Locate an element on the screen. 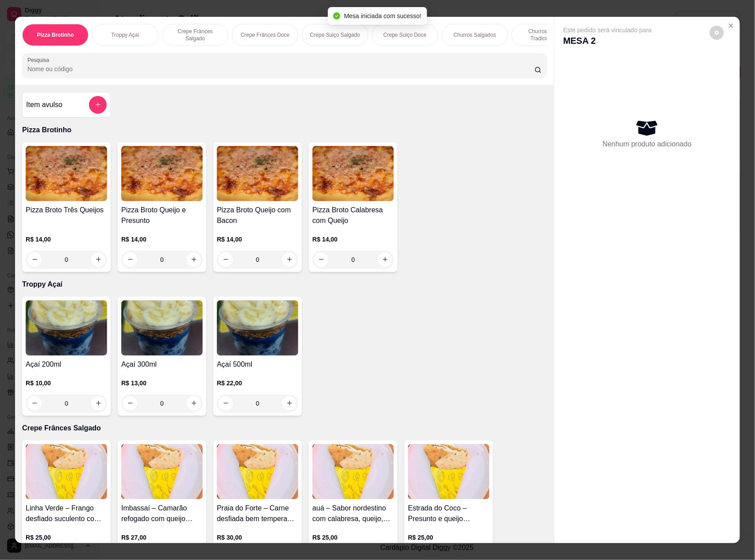 This screenshot has width=755, height=560. input: Pesquisa is located at coordinates (281, 69).